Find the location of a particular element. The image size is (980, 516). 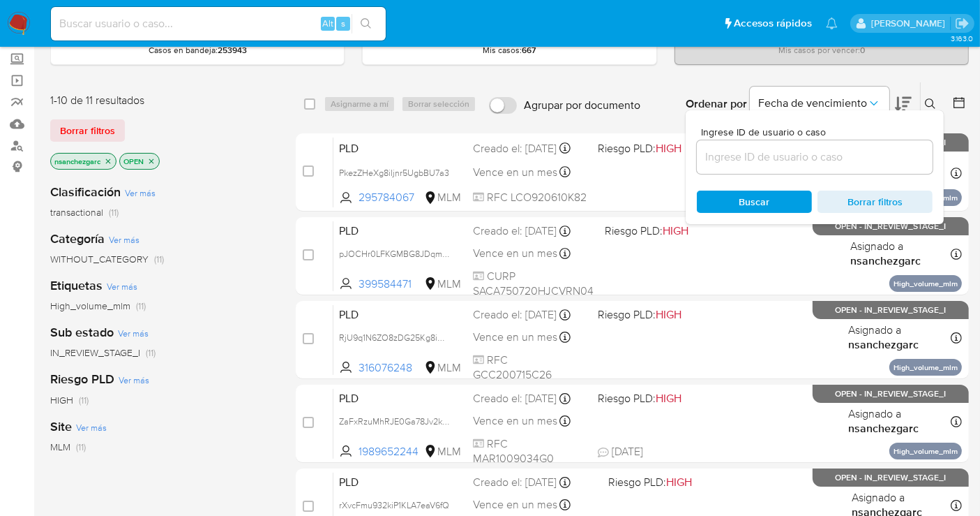

button: search-icon is located at coordinates (365, 24).